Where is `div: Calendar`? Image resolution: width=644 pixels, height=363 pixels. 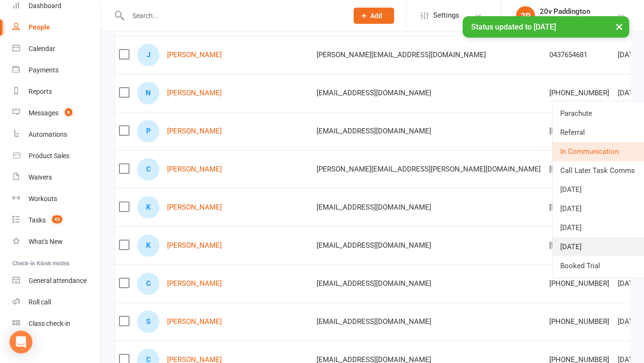
div: Calendar is located at coordinates (42, 48).